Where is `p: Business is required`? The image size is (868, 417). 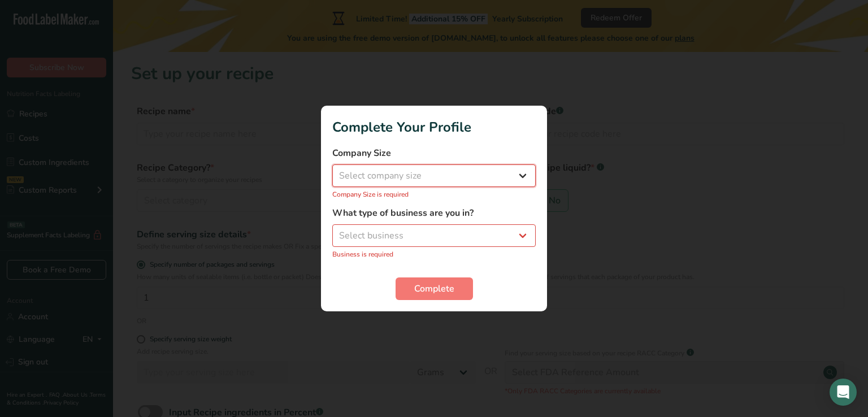
p: Business is required is located at coordinates (434, 254).